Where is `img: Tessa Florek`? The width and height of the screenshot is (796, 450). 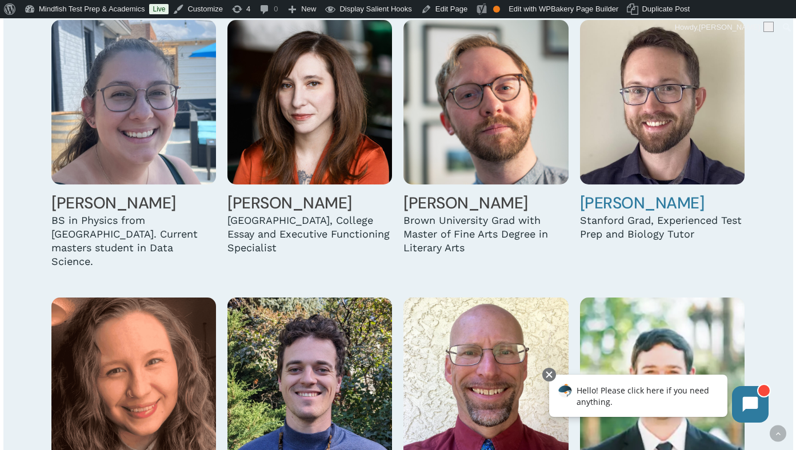
img: Tessa Florek is located at coordinates (134, 102).